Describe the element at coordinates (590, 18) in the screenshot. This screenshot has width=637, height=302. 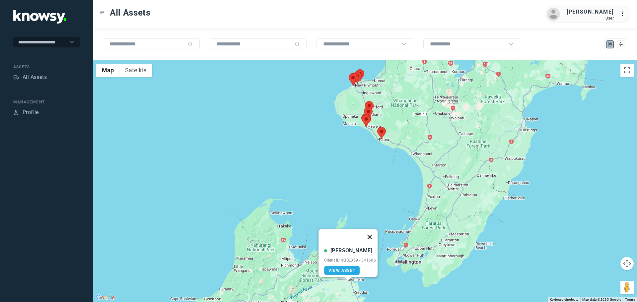
I see `div: User` at that location.